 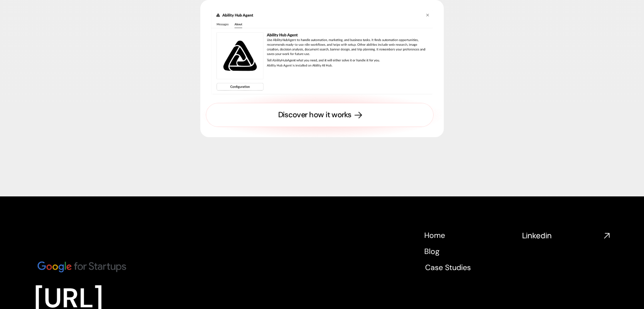 I want to click on div: Discover how it works, so click(x=315, y=115).